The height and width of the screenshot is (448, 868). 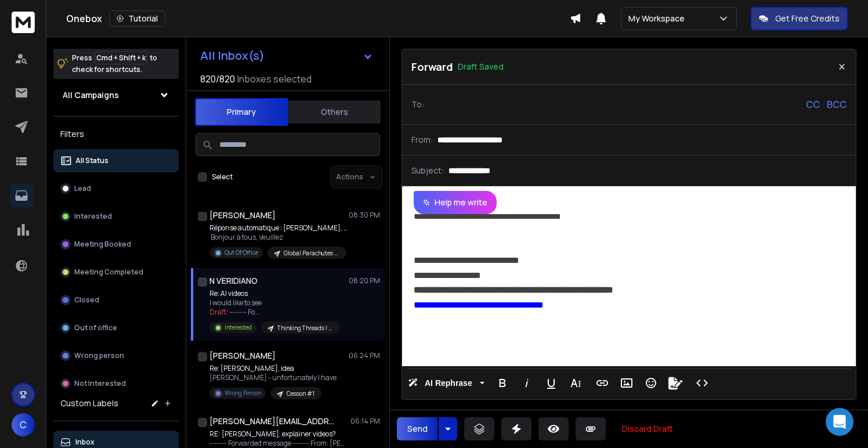 I want to click on p: 06:14 PM, so click(x=365, y=422).